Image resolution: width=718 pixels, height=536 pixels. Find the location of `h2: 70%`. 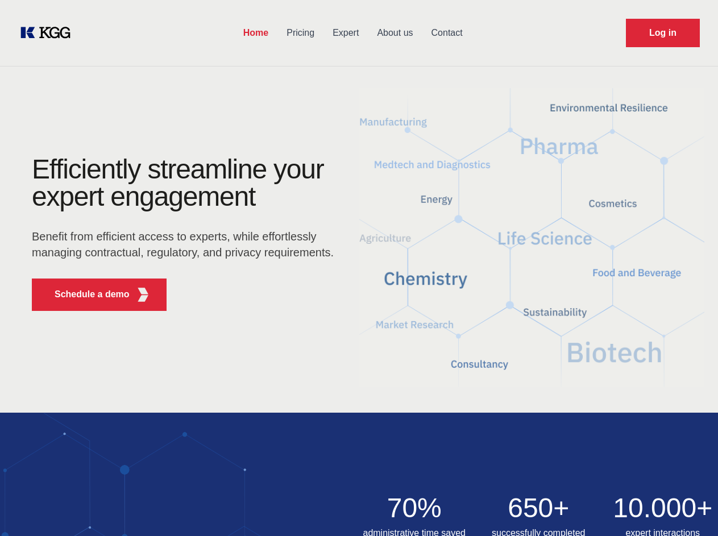

h2: 70% is located at coordinates (415, 509).